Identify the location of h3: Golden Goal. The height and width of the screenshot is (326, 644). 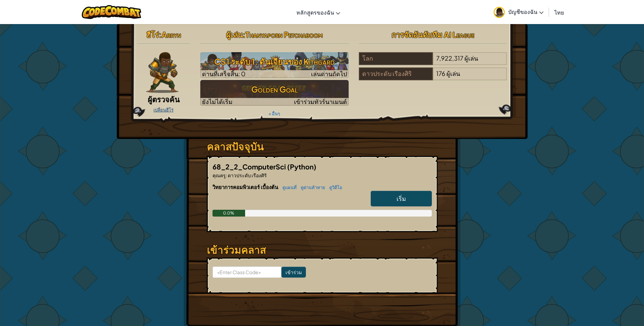
(274, 89).